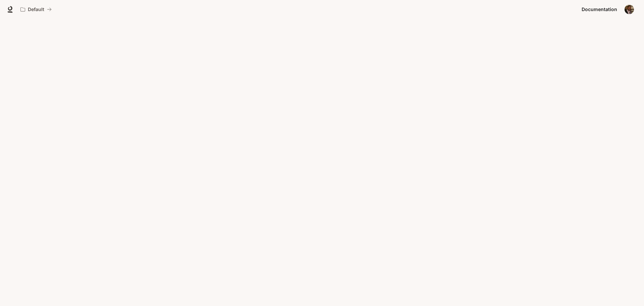 The height and width of the screenshot is (306, 644). What do you see at coordinates (600, 9) in the screenshot?
I see `span: Documentation` at bounding box center [600, 9].